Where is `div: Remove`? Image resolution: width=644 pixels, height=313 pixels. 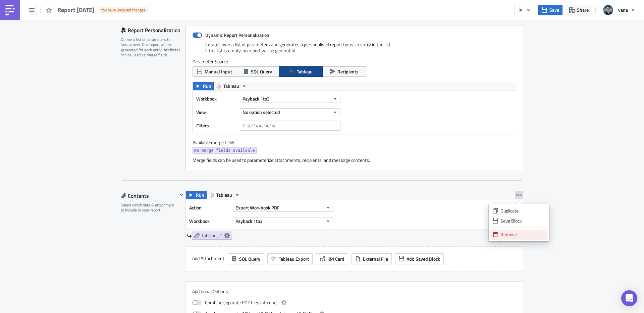 div: Remove is located at coordinates (523, 235).